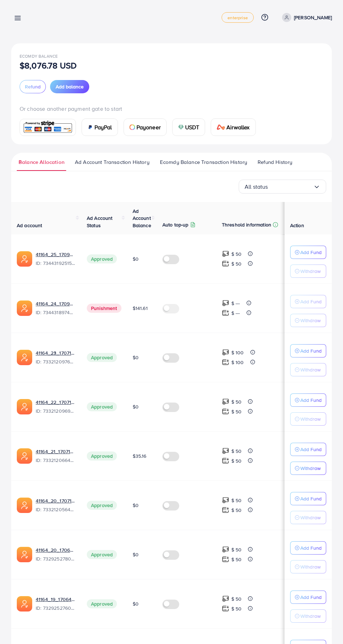 The height and width of the screenshot is (644, 343). Describe the element at coordinates (48, 65) in the screenshot. I see `p: $8,076.78 USD` at that location.